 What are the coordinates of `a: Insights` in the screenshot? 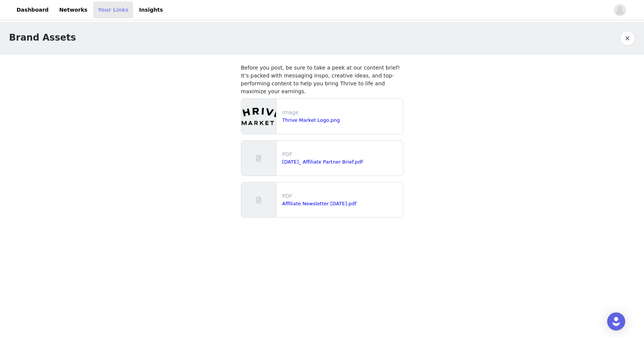 It's located at (151, 10).